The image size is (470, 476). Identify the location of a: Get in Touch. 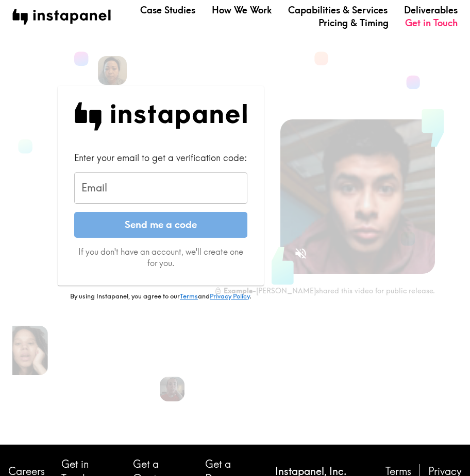
(431, 23).